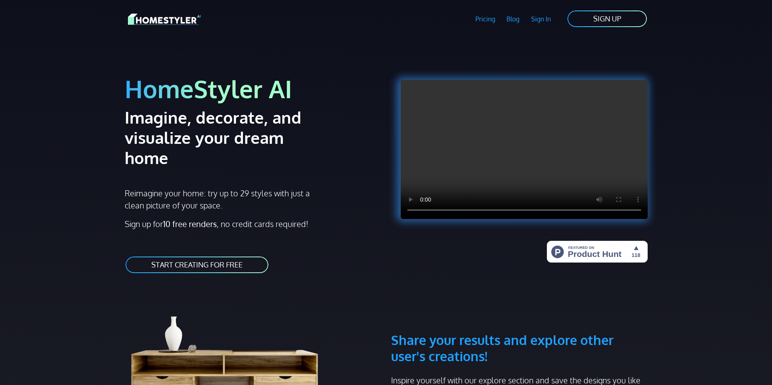  I want to click on strong: 10 free renders, so click(190, 224).